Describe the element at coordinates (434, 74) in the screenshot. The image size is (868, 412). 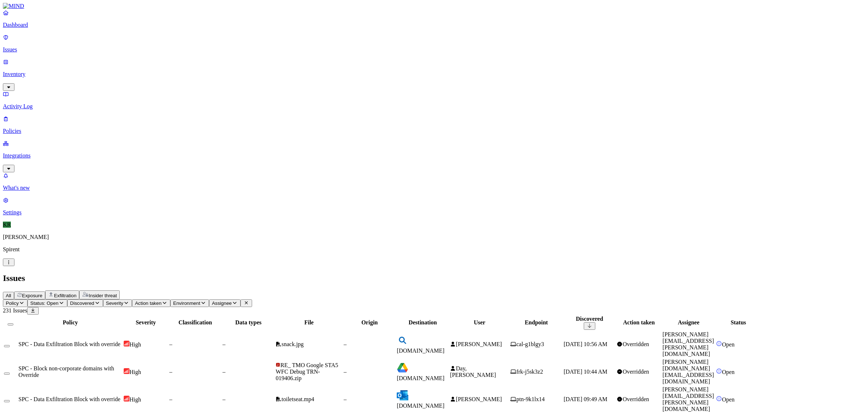
I see `a: Inventory` at that location.